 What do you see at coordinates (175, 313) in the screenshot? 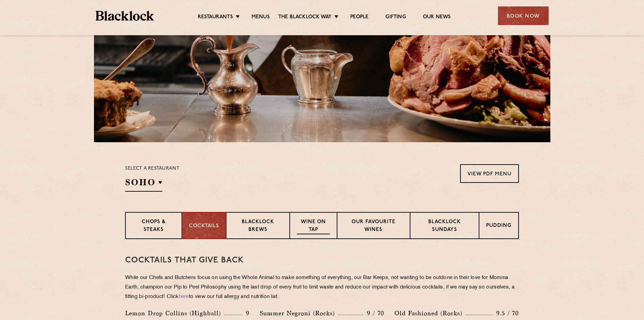
I see `p: Lemon Drop Collins (Highball)` at bounding box center [175, 313].